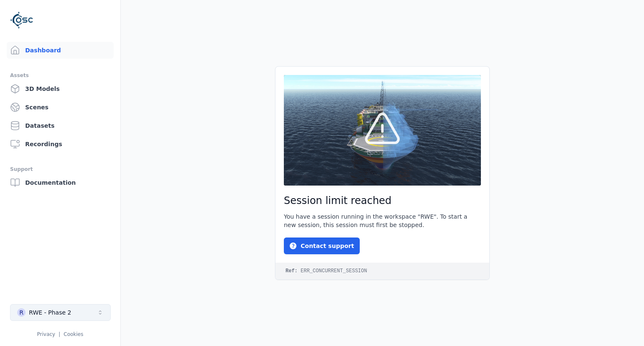 This screenshot has height=346, width=644. Describe the element at coordinates (60, 50) in the screenshot. I see `a: Dashboard` at that location.